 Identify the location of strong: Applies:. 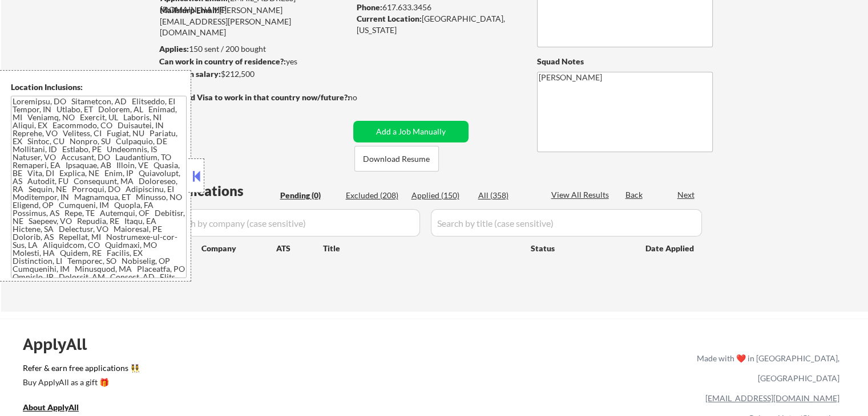
(174, 48).